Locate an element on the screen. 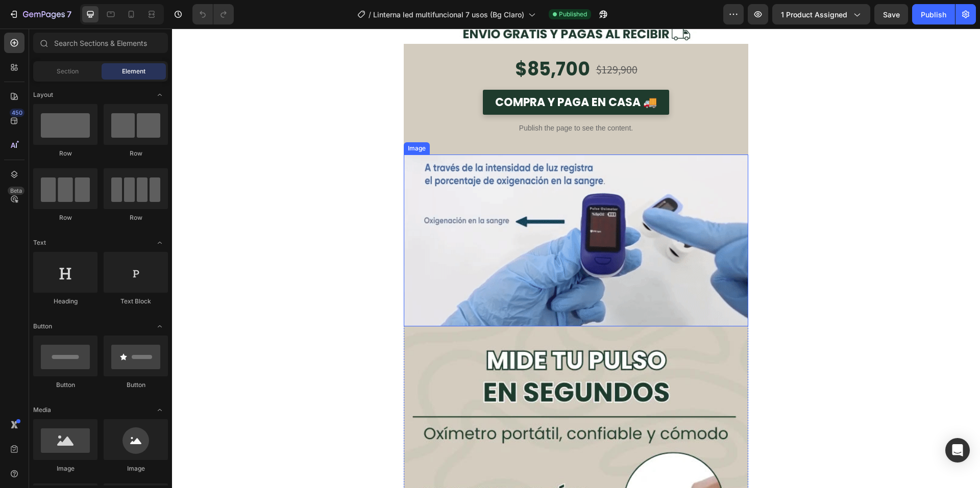  a: COMPRA Y PAGA EN CASA 🚚 is located at coordinates (404, 74).